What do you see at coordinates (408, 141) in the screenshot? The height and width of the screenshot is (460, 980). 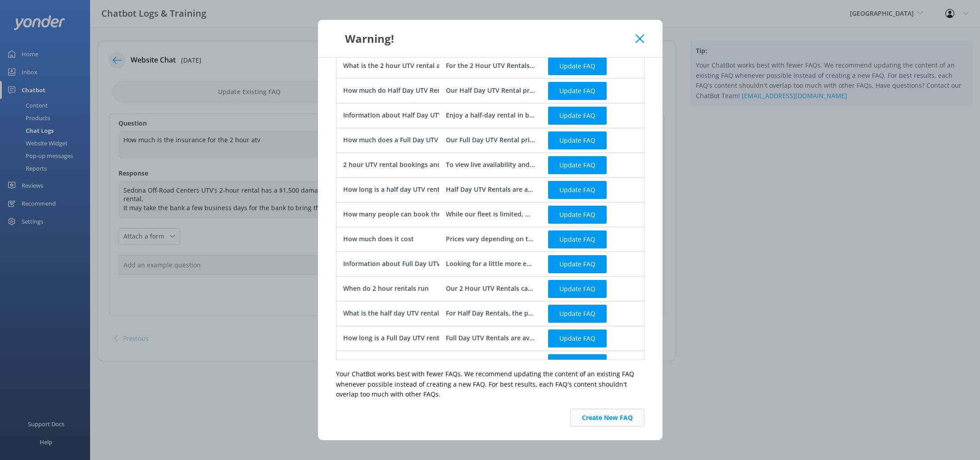 I see `div: How much does a Full Day UTV rental cost` at bounding box center [408, 141].